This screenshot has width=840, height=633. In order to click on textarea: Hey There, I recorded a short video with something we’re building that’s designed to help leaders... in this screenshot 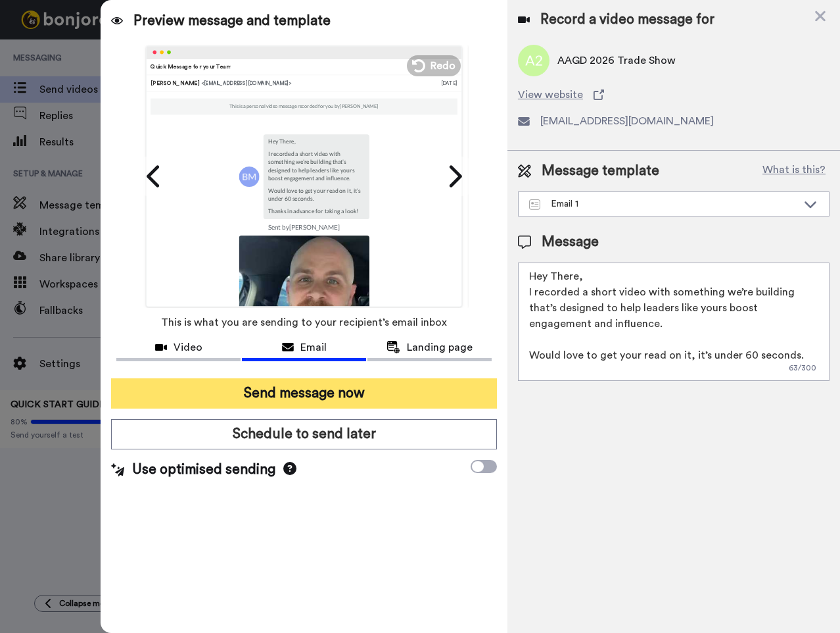, I will do `click(674, 322)`.